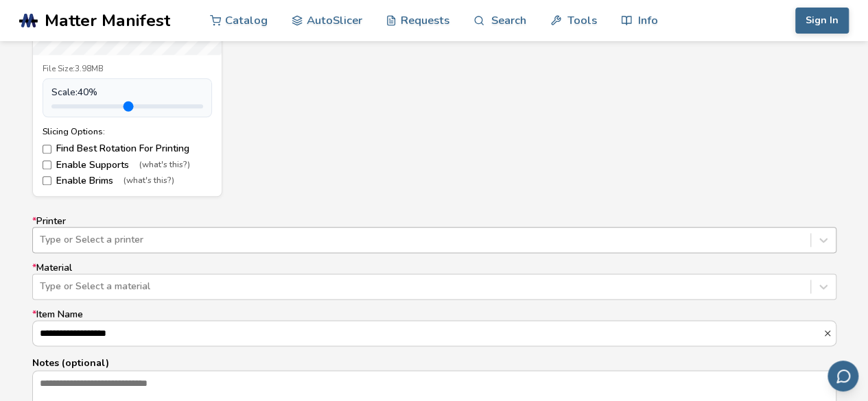 The width and height of the screenshot is (868, 401). What do you see at coordinates (41, 287) in the screenshot?
I see `input: *MaterialType or Select a material` at bounding box center [41, 287].